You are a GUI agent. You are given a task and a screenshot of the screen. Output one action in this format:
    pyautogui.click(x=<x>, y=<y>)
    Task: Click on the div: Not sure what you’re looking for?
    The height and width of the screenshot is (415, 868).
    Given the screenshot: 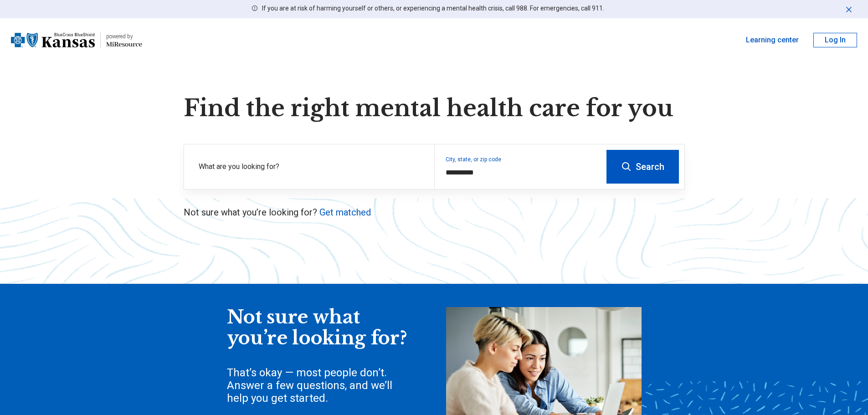 What is the action you would take?
    pyautogui.click(x=318, y=328)
    